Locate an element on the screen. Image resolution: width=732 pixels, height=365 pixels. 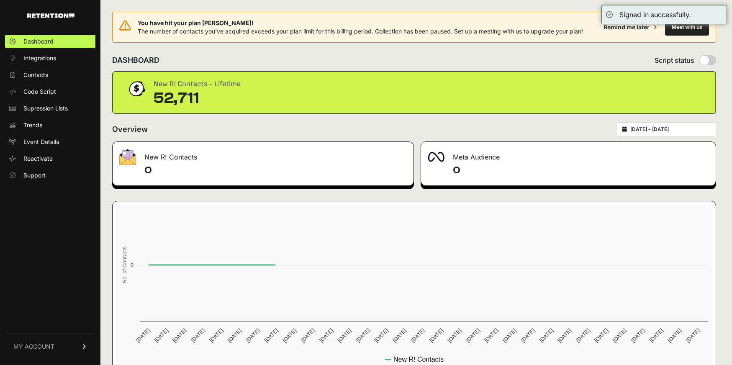
span: Trends is located at coordinates (33, 125).